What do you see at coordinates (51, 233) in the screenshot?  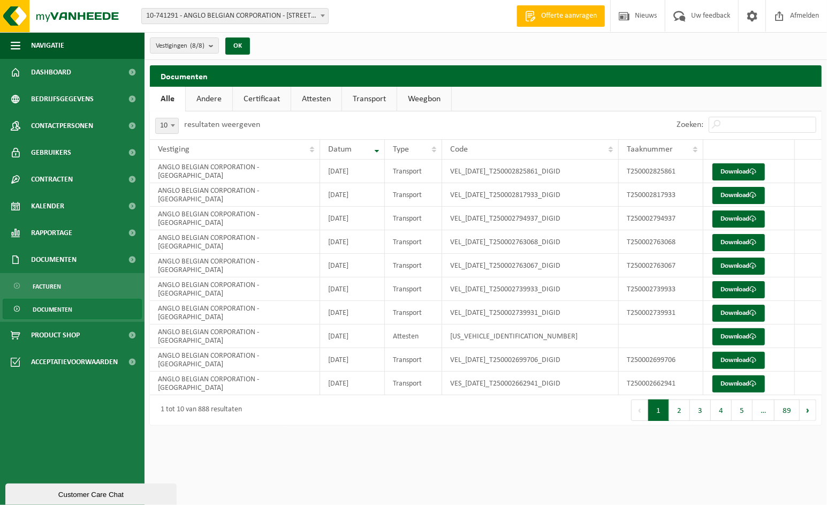 I see `span: Rapportage` at bounding box center [51, 233].